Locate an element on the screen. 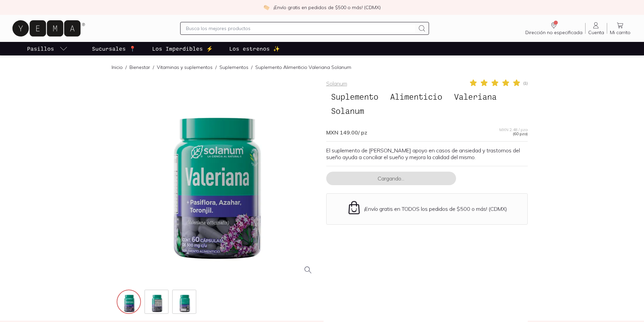  a: Solanum is located at coordinates (337, 83).